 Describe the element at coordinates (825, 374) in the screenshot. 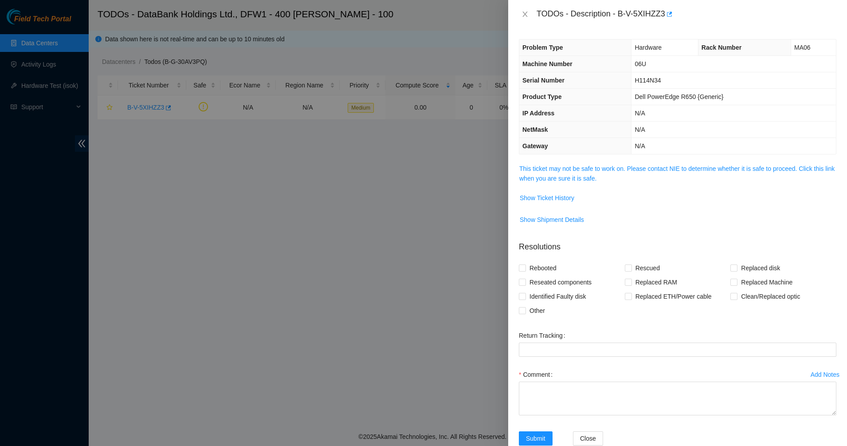

I see `button: Add Notes` at that location.